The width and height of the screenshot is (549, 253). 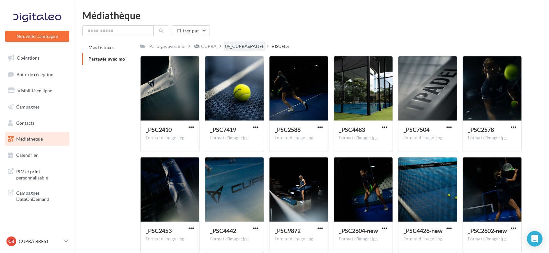 What do you see at coordinates (37, 241) in the screenshot?
I see `a: CB CUPRA BREST` at bounding box center [37, 241].